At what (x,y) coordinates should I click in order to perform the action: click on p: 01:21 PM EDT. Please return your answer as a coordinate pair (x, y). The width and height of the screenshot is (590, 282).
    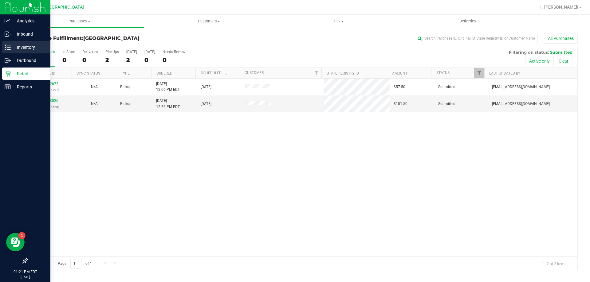
    Looking at the image, I should click on (25, 272).